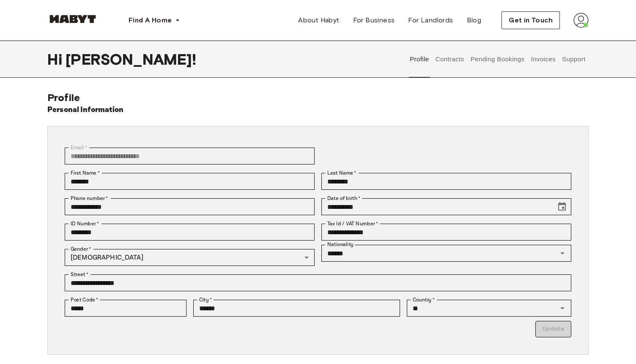 The width and height of the screenshot is (636, 364). Describe the element at coordinates (531, 20) in the screenshot. I see `span: Get in Touch` at that location.